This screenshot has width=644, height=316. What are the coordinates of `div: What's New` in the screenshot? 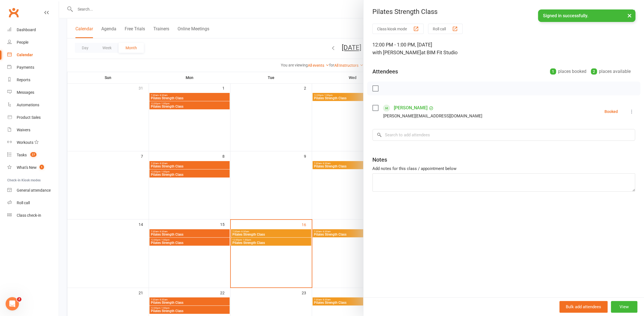 It's located at (27, 167).